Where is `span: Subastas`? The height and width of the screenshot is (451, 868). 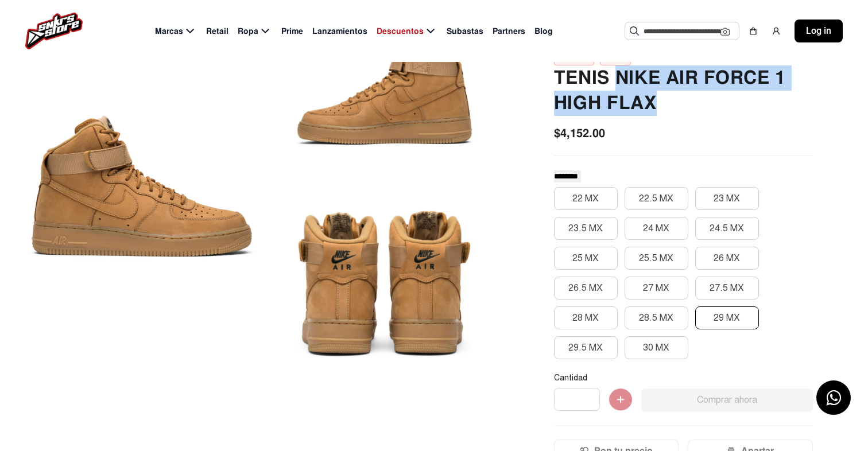 span: Subastas is located at coordinates (465, 31).